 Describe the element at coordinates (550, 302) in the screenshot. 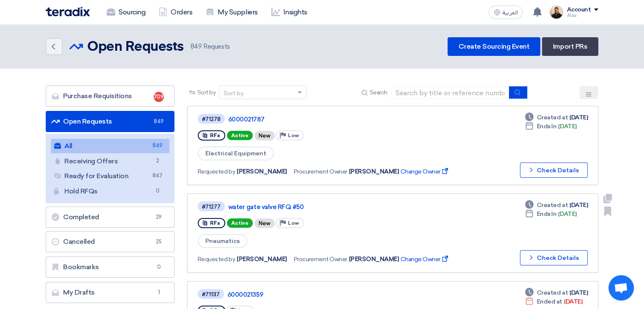

I see `span: Ended at` at that location.